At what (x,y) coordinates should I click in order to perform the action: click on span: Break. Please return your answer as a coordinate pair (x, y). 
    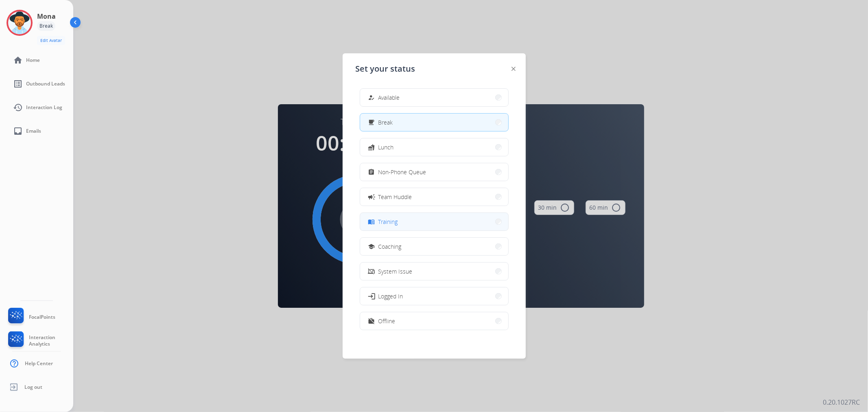
    Looking at the image, I should click on (386, 122).